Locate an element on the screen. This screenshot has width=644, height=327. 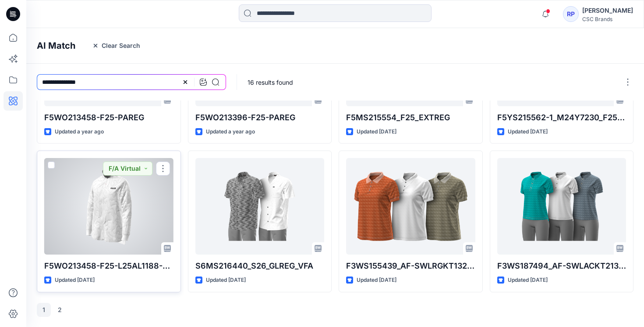
p: F5YS215562-1_M24Y7230_F25_GLREG is located at coordinates (562, 118).